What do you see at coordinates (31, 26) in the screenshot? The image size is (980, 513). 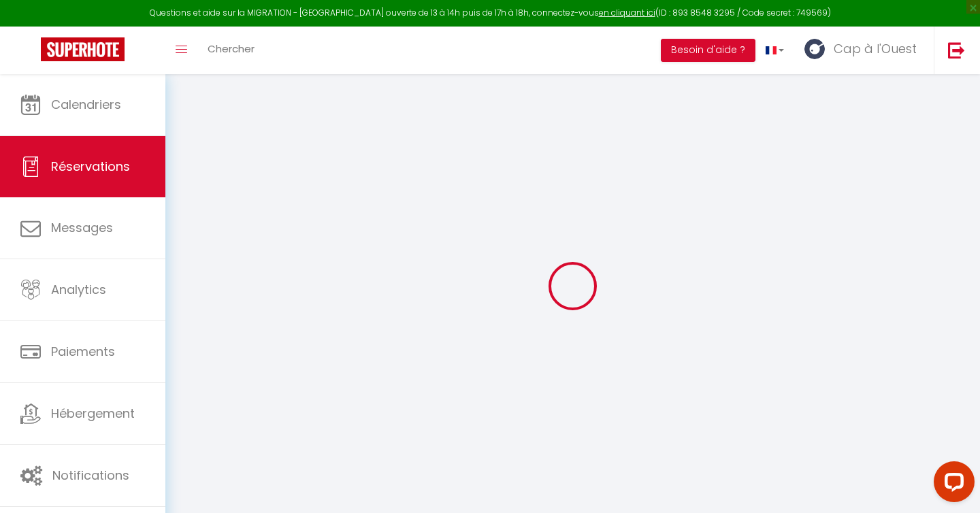 I see `button: Open LiveChat chat widget` at bounding box center [31, 26].